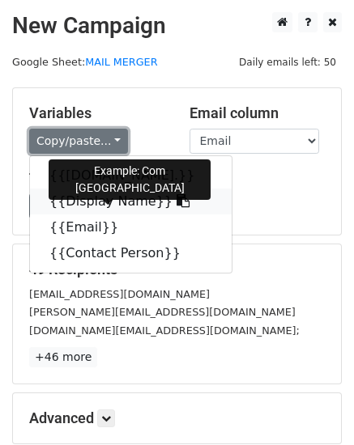 Image resolution: width=354 pixels, height=445 pixels. What do you see at coordinates (313, 406) in the screenshot?
I see `div: Chat Widget` at bounding box center [313, 406].